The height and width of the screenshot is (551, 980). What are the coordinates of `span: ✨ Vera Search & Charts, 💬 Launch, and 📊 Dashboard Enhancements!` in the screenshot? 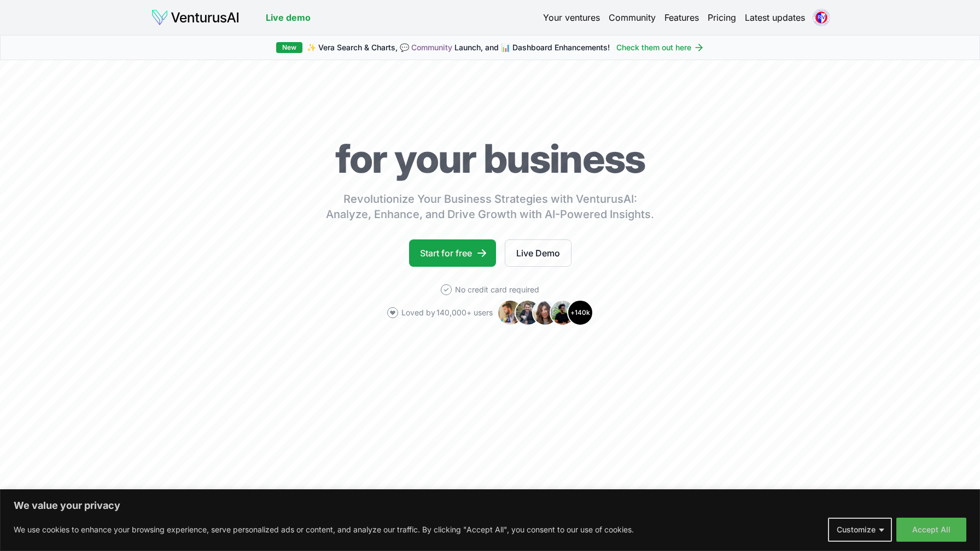 It's located at (458, 48).